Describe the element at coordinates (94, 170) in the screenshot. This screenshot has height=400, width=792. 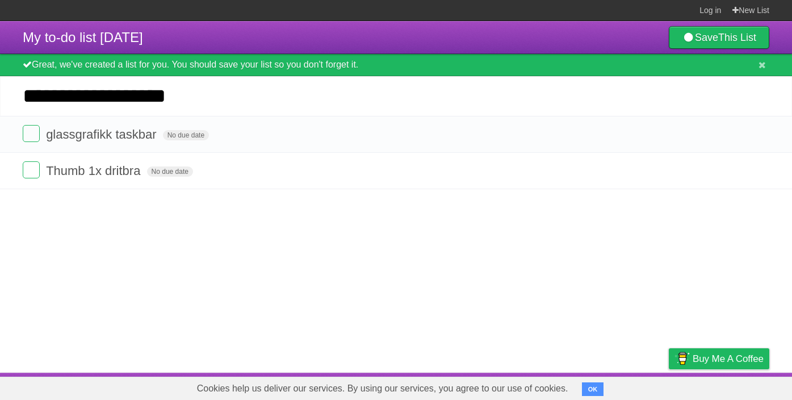
I see `span: Thumb 1x dritbra` at that location.